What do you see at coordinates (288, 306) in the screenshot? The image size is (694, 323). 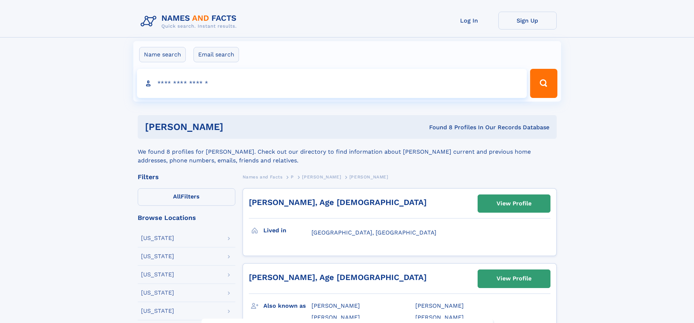 I see `h3: Also known as` at bounding box center [288, 306].